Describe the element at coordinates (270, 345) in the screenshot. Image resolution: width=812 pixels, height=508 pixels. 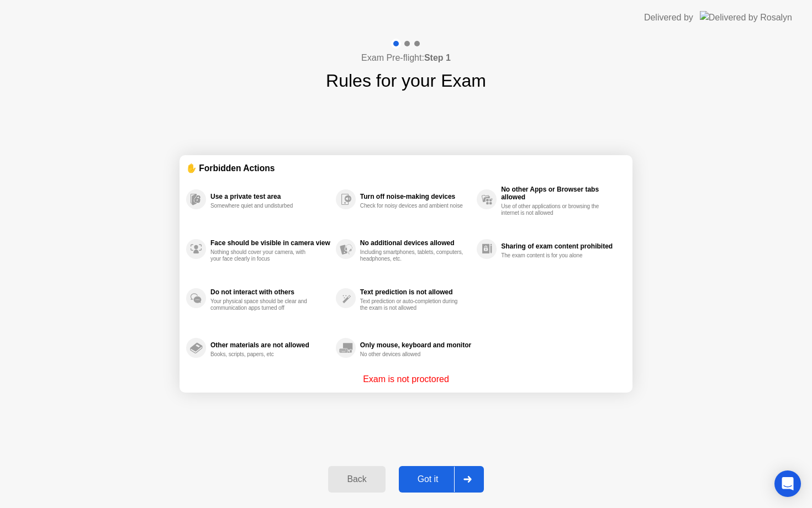
I see `div: Other materials are not allowed` at that location.